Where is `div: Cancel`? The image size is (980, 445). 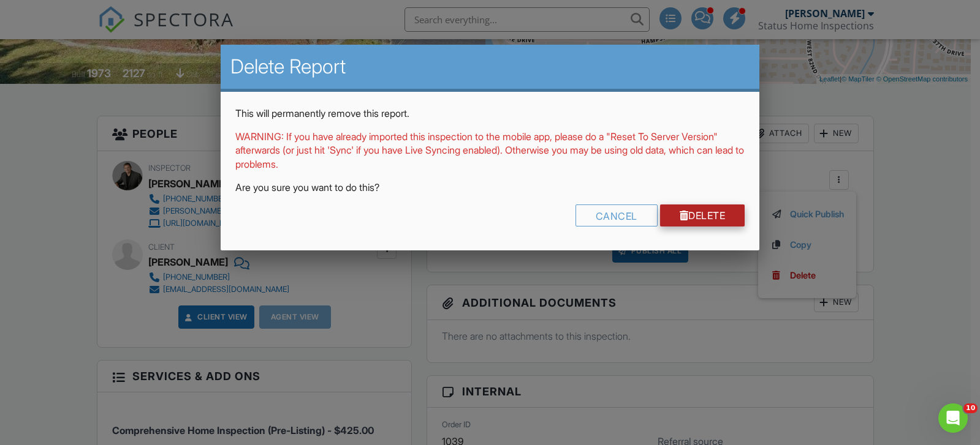 div: Cancel is located at coordinates (616, 215).